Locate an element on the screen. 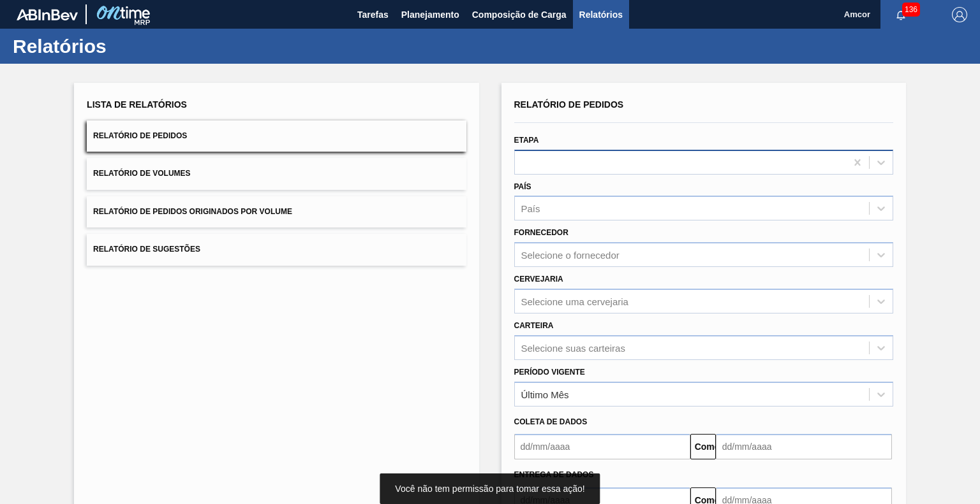 Image resolution: width=980 pixels, height=504 pixels. font: Último Mês is located at coordinates (545, 394).